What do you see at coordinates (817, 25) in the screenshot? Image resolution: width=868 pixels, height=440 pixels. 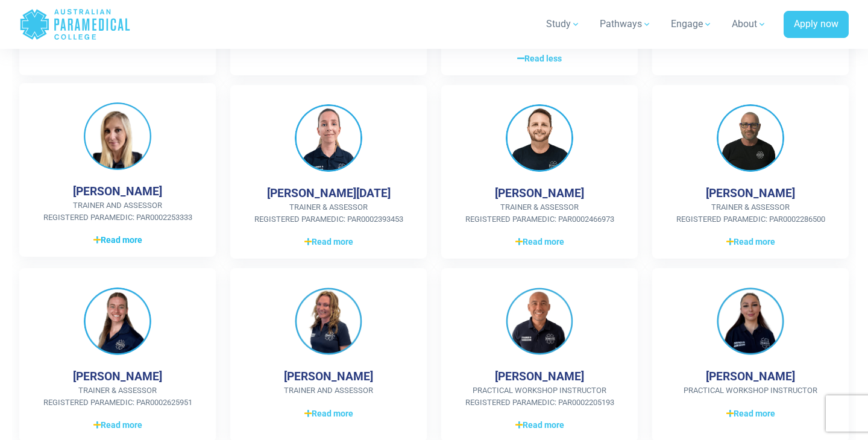 I see `a: Apply now` at bounding box center [817, 25].